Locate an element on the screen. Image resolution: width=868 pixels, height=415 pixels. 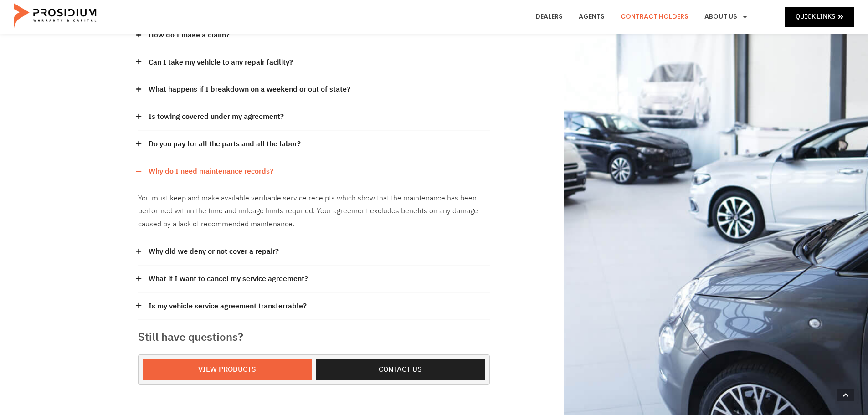
div: Do you pay for all the parts and all the labor? is located at coordinates (314, 145).